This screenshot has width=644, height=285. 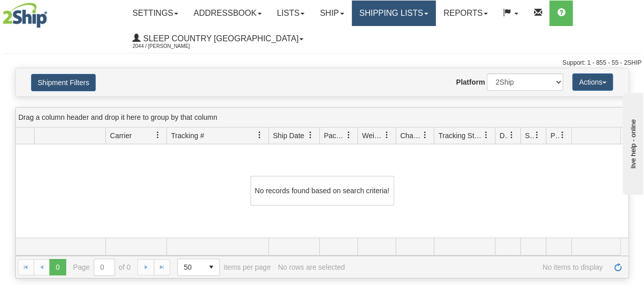 I want to click on span: Weight, so click(x=373, y=136).